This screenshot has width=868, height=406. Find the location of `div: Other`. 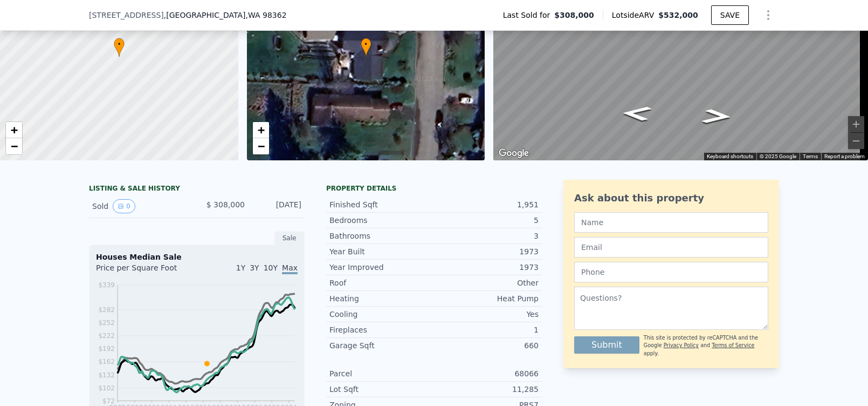

div: Other is located at coordinates (486, 283).